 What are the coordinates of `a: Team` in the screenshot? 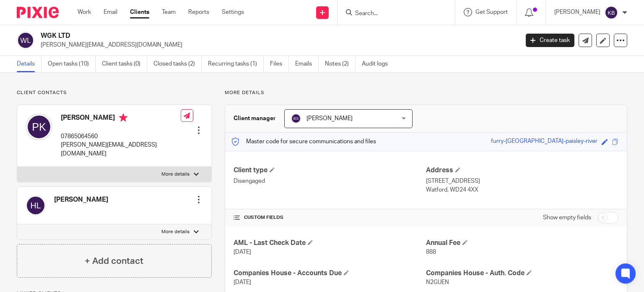 It's located at (168, 12).